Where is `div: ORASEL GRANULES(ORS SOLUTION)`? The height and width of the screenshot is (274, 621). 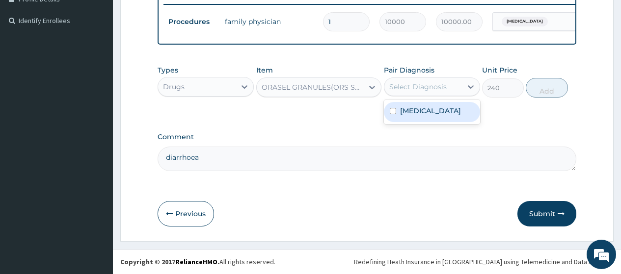 div: ORASEL GRANULES(ORS SOLUTION) is located at coordinates (313, 87).